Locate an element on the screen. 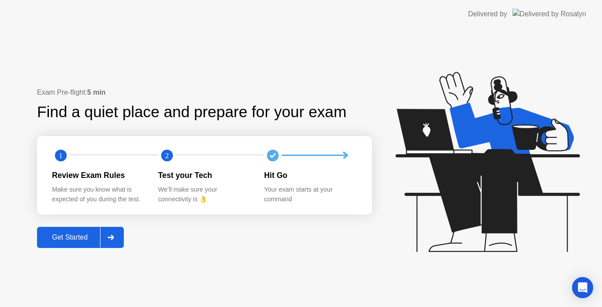 This screenshot has height=307, width=602. button: Get Started is located at coordinates (80, 238).